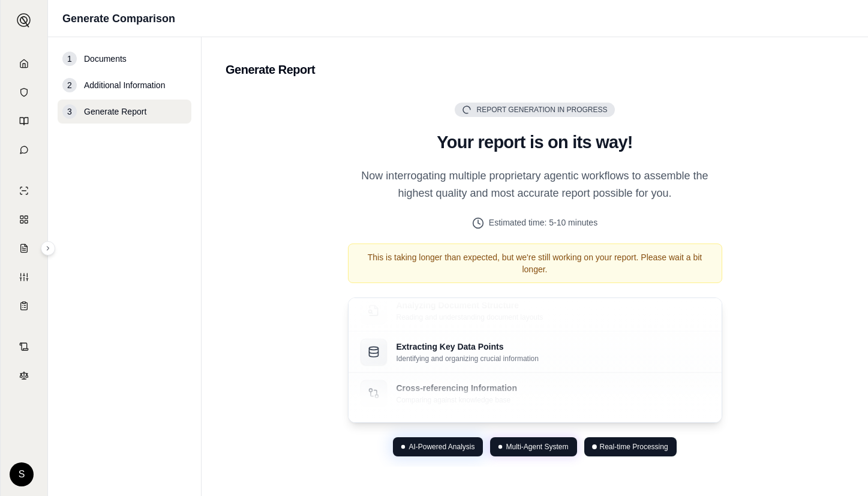  Describe the element at coordinates (543, 222) in the screenshot. I see `span: Estimated time: 5-10 minutes` at that location.